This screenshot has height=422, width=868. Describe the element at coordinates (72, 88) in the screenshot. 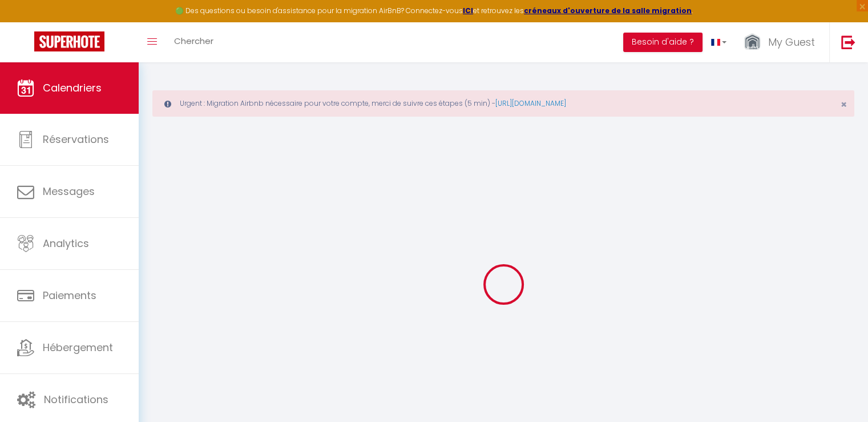

I see `span: Calendriers` at that location.